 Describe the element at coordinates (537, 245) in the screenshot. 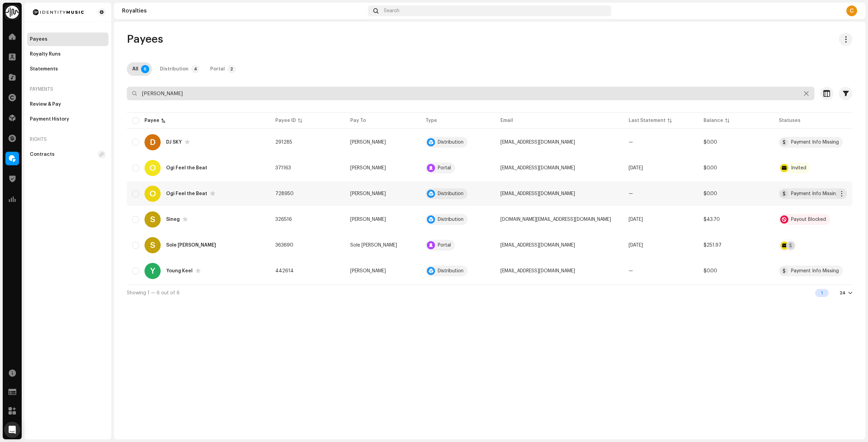

I see `span: solegippossler@gmail.com` at that location.